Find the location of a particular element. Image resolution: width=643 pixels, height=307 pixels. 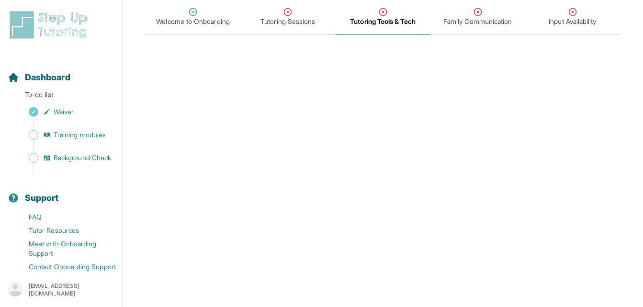

button: Dashboard is located at coordinates (61, 72).